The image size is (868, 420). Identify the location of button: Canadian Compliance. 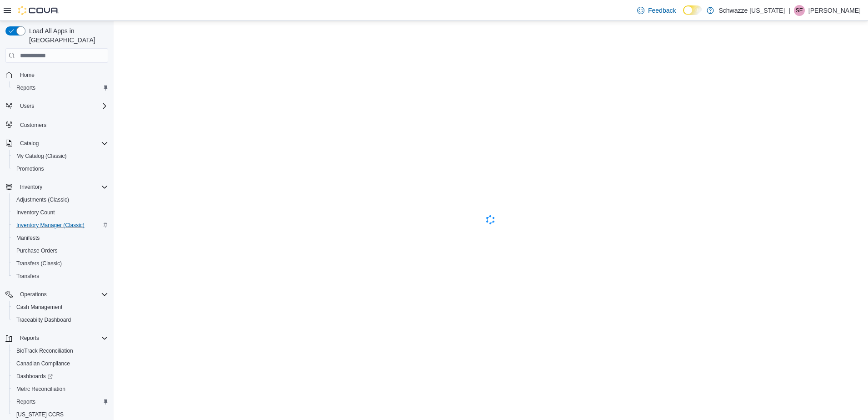
(60, 364).